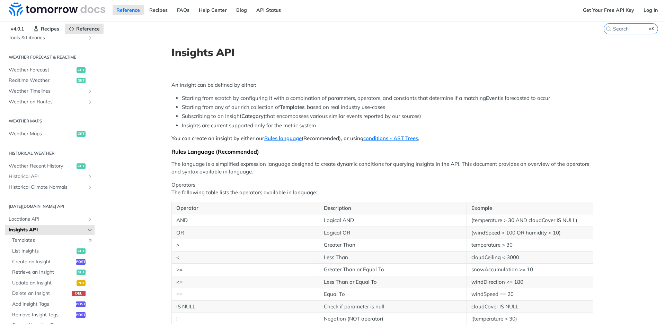  What do you see at coordinates (50, 121) in the screenshot?
I see `h2: Weather Maps` at bounding box center [50, 121].